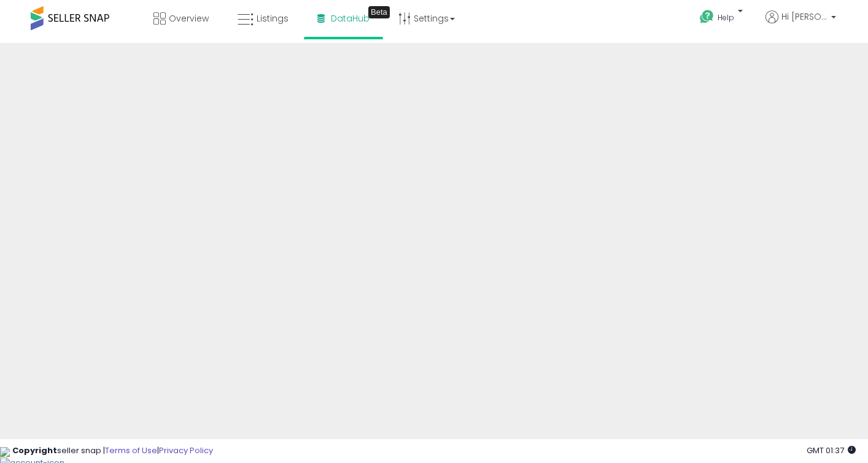 The width and height of the screenshot is (868, 463). I want to click on div: Tooltip anchor, so click(379, 12).